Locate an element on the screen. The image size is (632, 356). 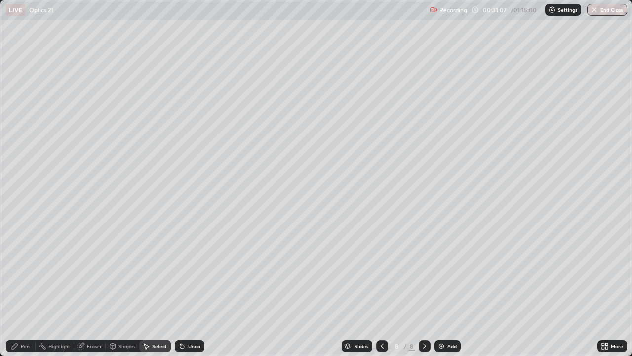
p: Settings is located at coordinates (568, 10).